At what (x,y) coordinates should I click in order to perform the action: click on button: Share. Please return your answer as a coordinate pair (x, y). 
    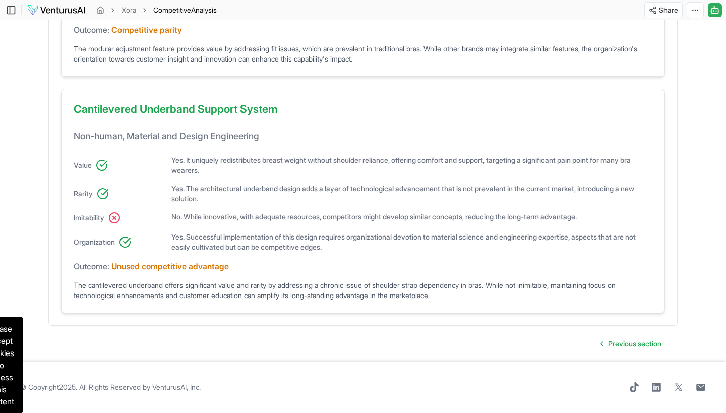
    Looking at the image, I should click on (664, 10).